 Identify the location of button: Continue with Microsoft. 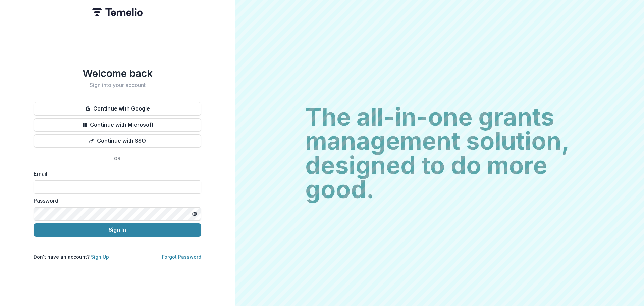
(118, 125).